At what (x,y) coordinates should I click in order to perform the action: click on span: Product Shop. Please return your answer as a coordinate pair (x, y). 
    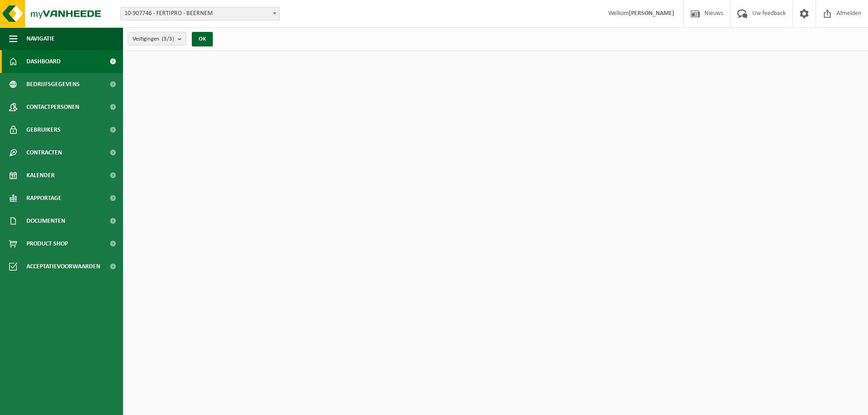
    Looking at the image, I should click on (47, 244).